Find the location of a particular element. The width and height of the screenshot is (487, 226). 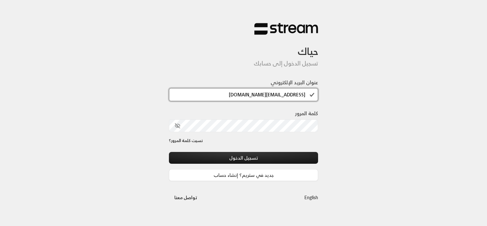

h5: تسجيل الدخول إلى حسابك is located at coordinates (244, 63).